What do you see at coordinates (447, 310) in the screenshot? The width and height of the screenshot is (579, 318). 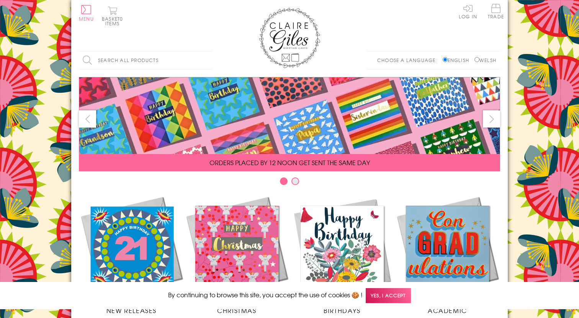 I see `span: Academic` at bounding box center [447, 310].